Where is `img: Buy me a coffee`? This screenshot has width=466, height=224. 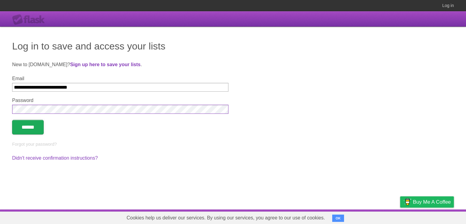
img: Buy me a coffee is located at coordinates (407, 202).